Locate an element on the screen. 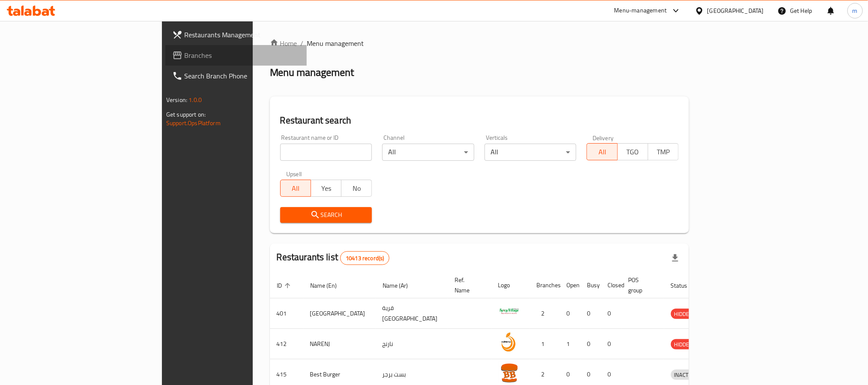 The height and width of the screenshot is (385, 868). span: m is located at coordinates (855, 11).